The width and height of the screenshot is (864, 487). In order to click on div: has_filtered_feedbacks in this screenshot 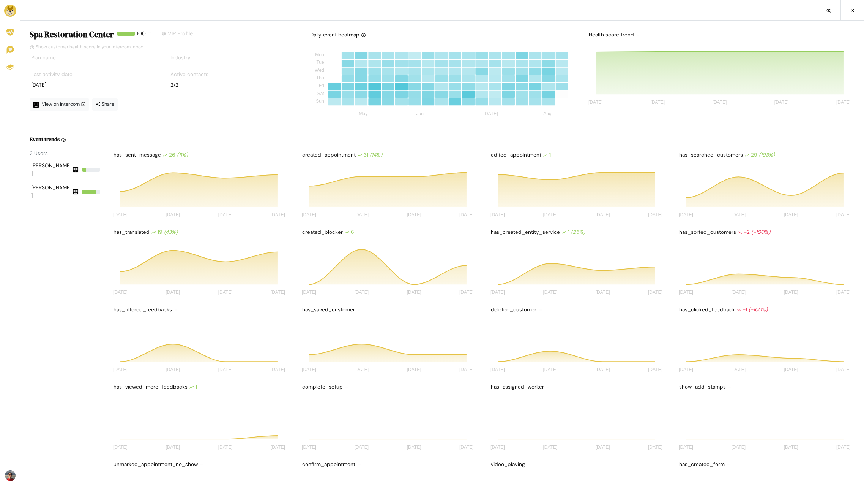, I will do `click(201, 310)`.